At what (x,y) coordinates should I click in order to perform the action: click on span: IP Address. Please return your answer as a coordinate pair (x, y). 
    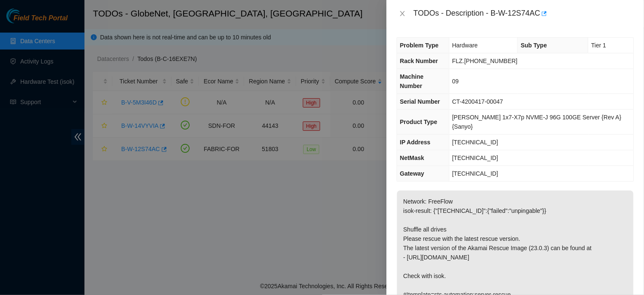
    Looking at the image, I should click on (415, 142).